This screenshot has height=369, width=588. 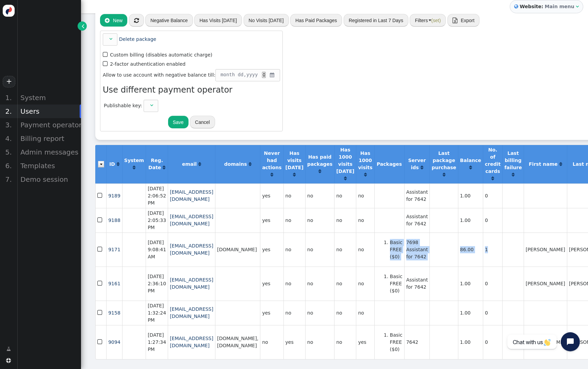 What do you see at coordinates (114, 284) in the screenshot?
I see `a: 9161` at bounding box center [114, 284].